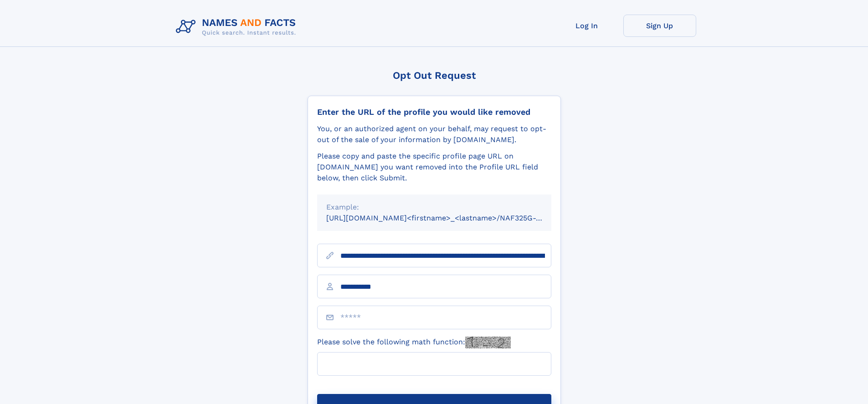 The image size is (868, 404). What do you see at coordinates (238, 27) in the screenshot?
I see `img: Logo Names and Facts` at bounding box center [238, 27].